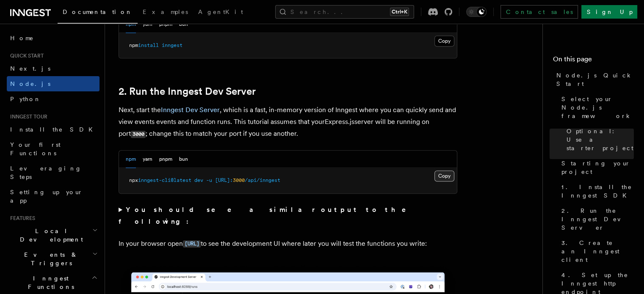 This screenshot has width=644, height=294. Describe the element at coordinates (53, 84) in the screenshot. I see `a: Node.js` at that location.